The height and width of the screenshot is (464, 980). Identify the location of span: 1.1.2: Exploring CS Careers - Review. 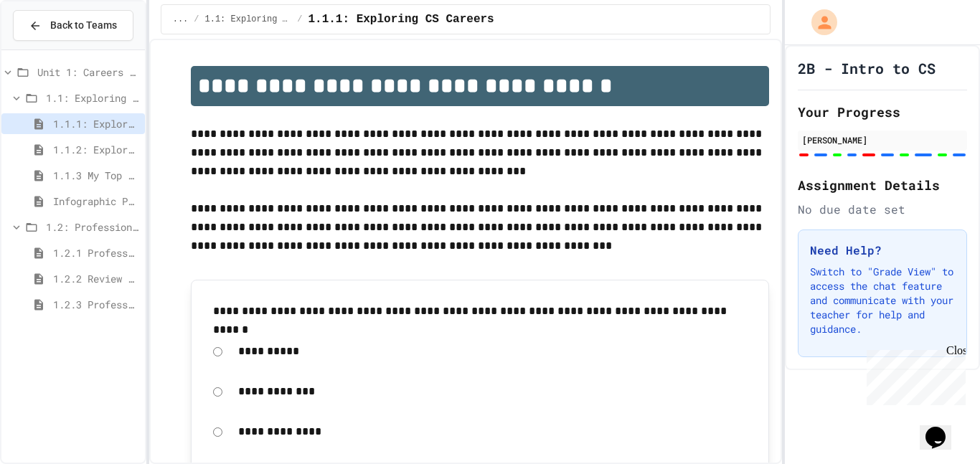
(96, 149).